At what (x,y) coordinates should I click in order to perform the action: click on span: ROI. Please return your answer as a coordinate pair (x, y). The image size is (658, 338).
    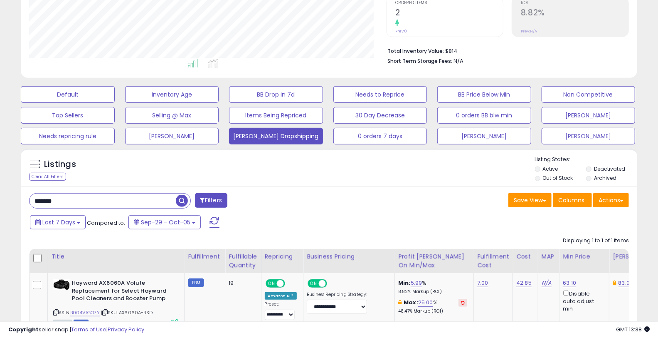
    Looking at the image, I should click on (575, 3).